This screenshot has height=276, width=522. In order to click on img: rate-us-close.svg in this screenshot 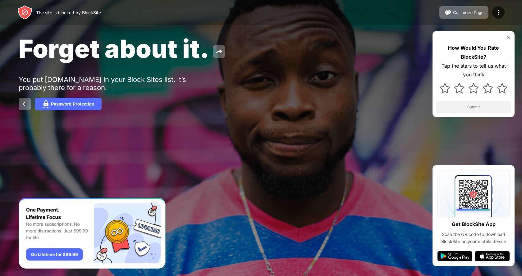, I will do `click(509, 37)`.